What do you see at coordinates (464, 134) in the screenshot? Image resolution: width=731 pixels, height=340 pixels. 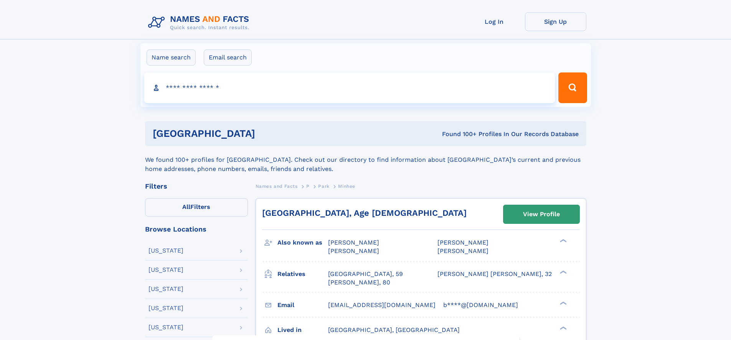 I see `div: Found 100+ Profiles In Our Records Database` at bounding box center [464, 134].